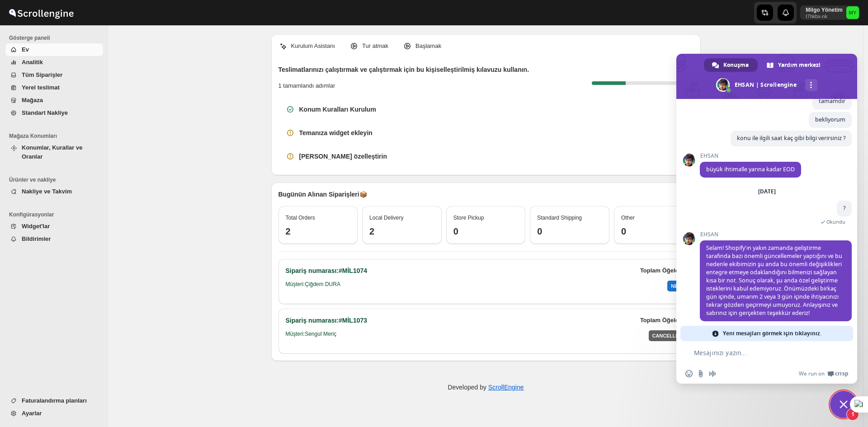  Describe the element at coordinates (469, 218) in the screenshot. I see `span: Store Pickup` at that location.